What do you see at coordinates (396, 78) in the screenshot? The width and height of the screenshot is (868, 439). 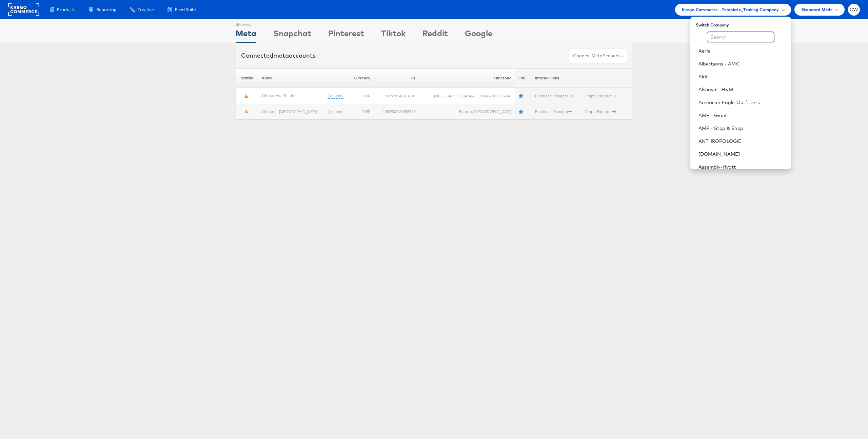 I see `th: ID` at bounding box center [396, 78].